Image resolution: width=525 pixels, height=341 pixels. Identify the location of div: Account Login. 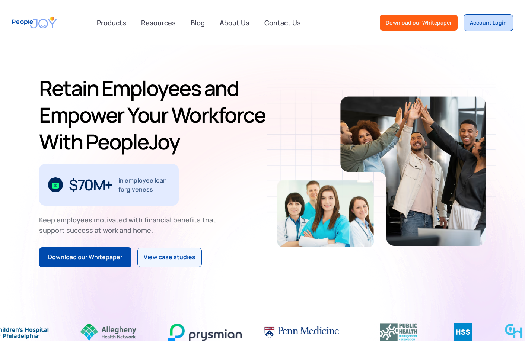
(488, 23).